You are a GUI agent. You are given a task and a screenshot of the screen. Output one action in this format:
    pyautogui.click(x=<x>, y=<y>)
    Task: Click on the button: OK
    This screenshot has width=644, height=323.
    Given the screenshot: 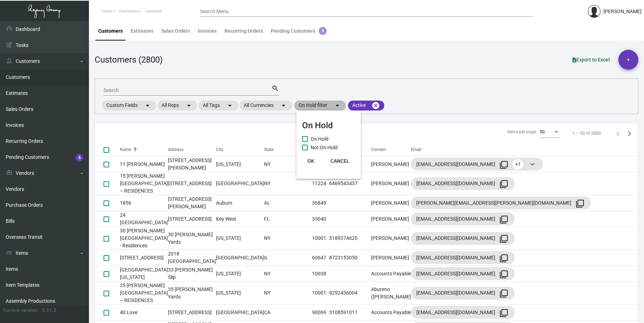 What is the action you would take?
    pyautogui.click(x=311, y=161)
    